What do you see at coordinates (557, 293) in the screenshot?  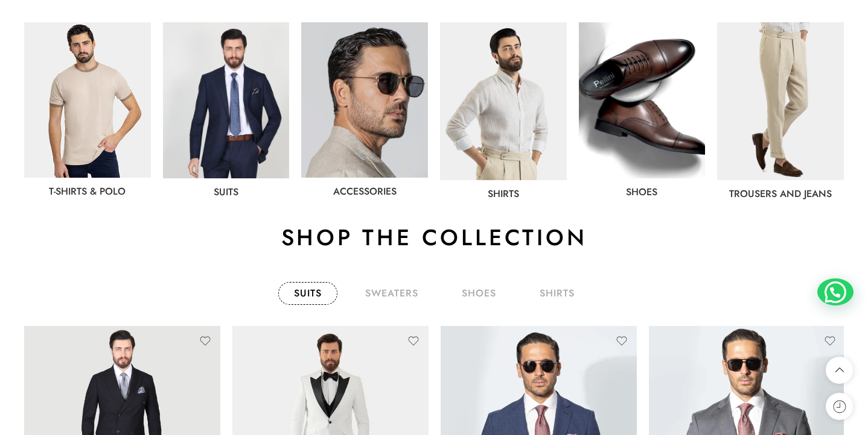 I see `a: shirts` at bounding box center [557, 293].